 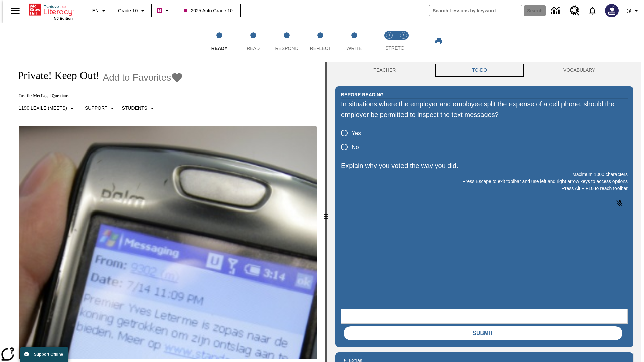 What do you see at coordinates (320, 41) in the screenshot?
I see `button: Reflect step 4 of 5` at bounding box center [320, 41].